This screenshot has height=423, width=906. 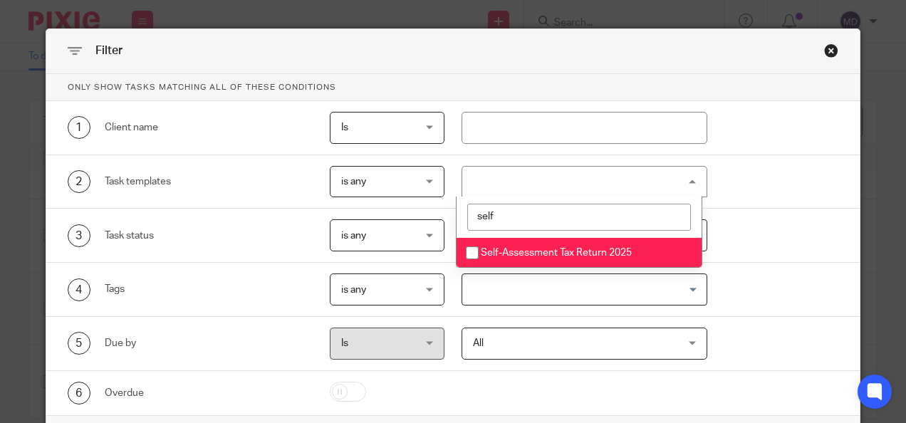 What do you see at coordinates (109, 51) in the screenshot?
I see `span: Filter` at bounding box center [109, 51].